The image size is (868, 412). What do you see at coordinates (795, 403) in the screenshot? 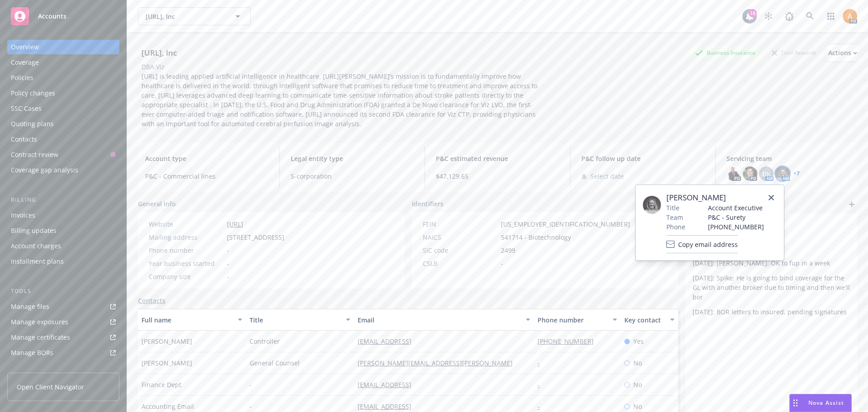
I see `div: Drag to move` at bounding box center [795, 403].